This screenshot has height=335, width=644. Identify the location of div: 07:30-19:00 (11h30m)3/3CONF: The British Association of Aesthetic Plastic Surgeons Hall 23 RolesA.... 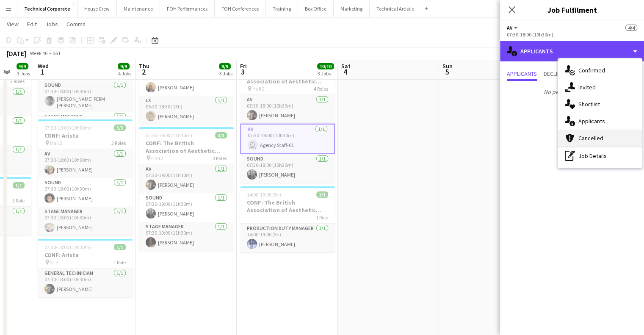
(186, 189).